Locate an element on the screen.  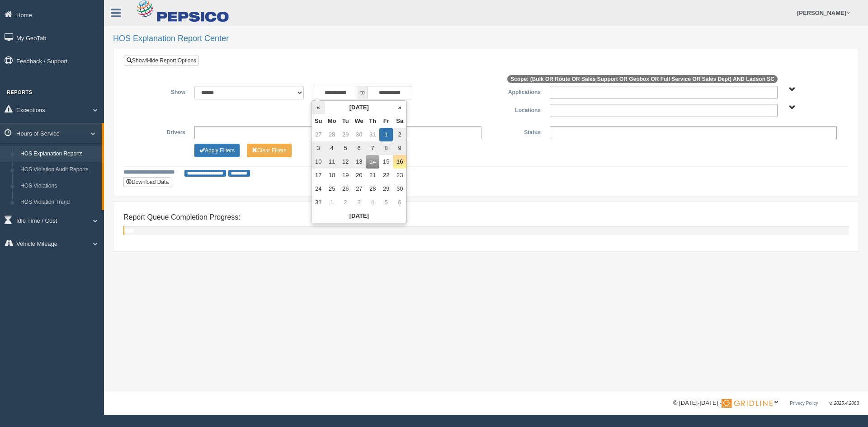
th: We is located at coordinates (359, 121).